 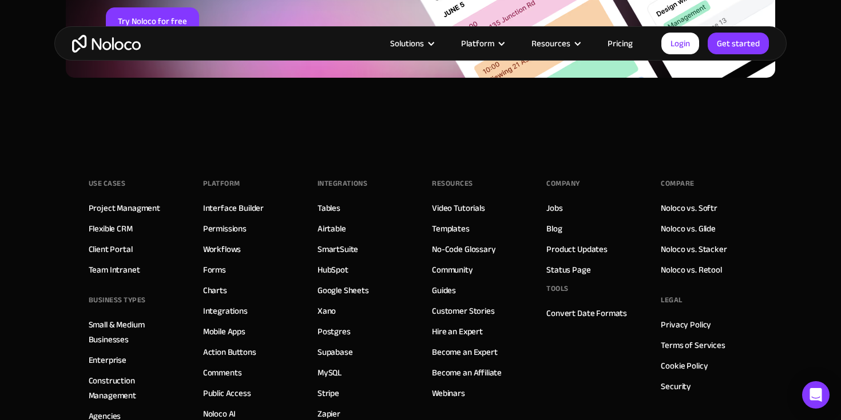 What do you see at coordinates (335, 352) in the screenshot?
I see `a: Supabase` at bounding box center [335, 352].